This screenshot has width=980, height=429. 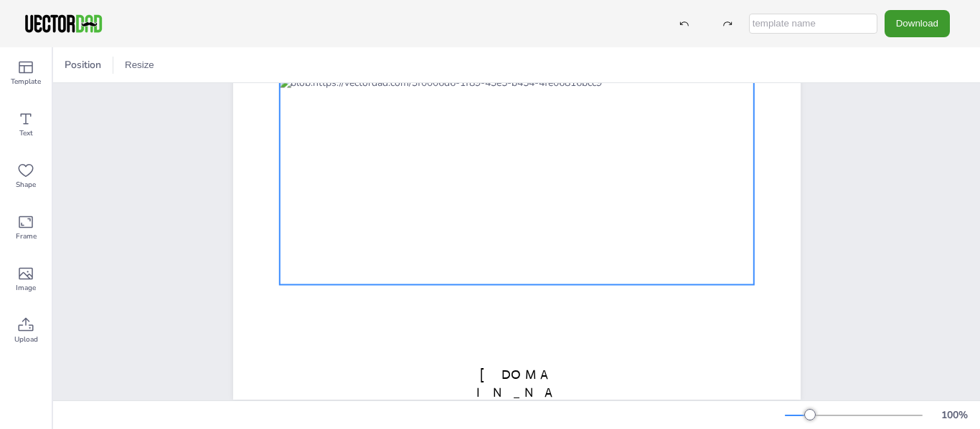 What do you see at coordinates (813, 24) in the screenshot?
I see `input: template name` at bounding box center [813, 24].